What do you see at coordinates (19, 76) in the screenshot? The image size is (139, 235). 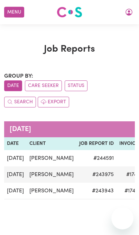 I see `span: Group by:` at bounding box center [19, 76].